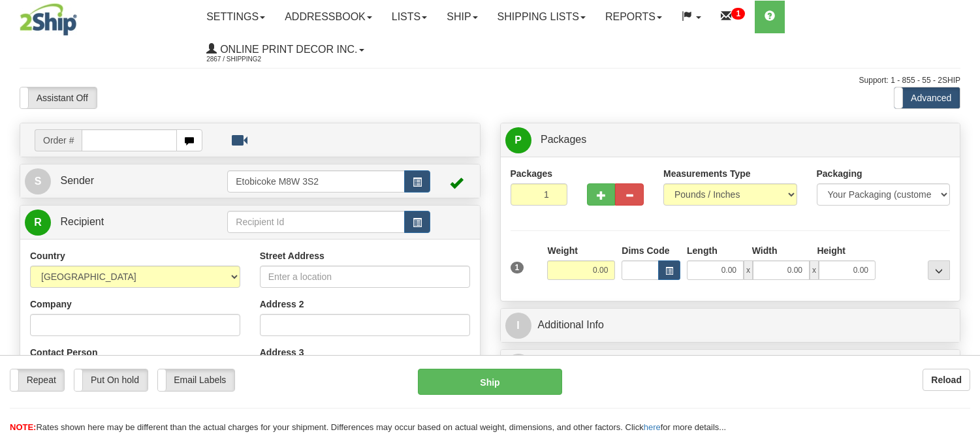 The height and width of the screenshot is (434, 980). What do you see at coordinates (287, 49) in the screenshot?
I see `span: Online Print Decor Inc.` at bounding box center [287, 49].